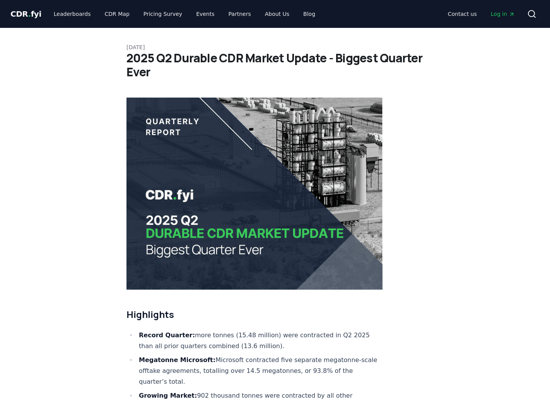 This screenshot has width=550, height=400. I want to click on span: Log in, so click(503, 14).